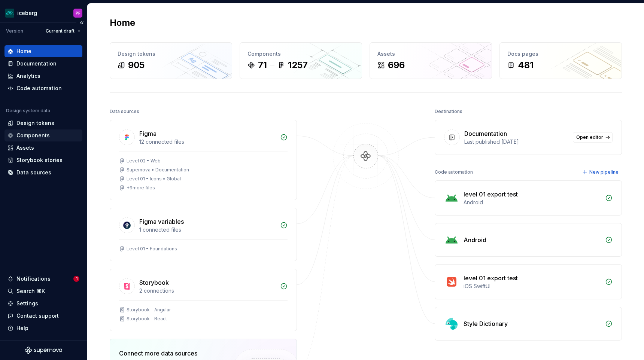  What do you see at coordinates (158, 170) in the screenshot?
I see `div: Supernova • Documentation` at bounding box center [158, 170].